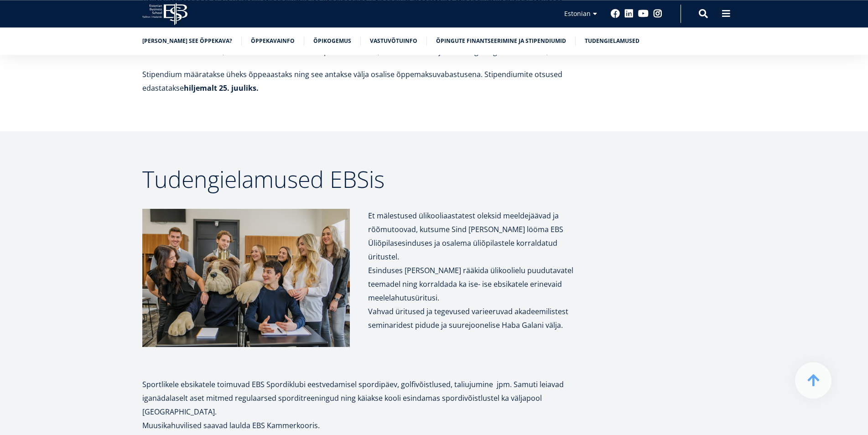 The image size is (868, 435). What do you see at coordinates (49, 119) in the screenshot?
I see `span: Rahvusvaheline ärijuhtimine` at bounding box center [49, 119].